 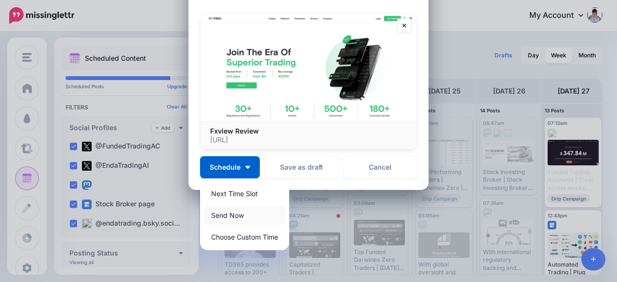 What do you see at coordinates (225, 167) in the screenshot?
I see `span: Schedule` at bounding box center [225, 167].